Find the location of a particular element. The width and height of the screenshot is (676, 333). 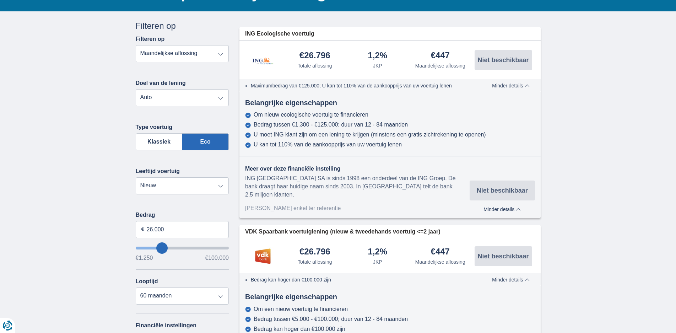

label: Type voertuig is located at coordinates (154, 127).